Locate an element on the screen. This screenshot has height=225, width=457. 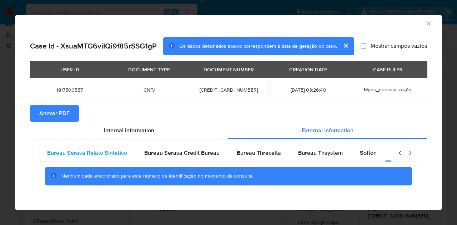
div: closure-recommendation-modal is located at coordinates (228, 112).